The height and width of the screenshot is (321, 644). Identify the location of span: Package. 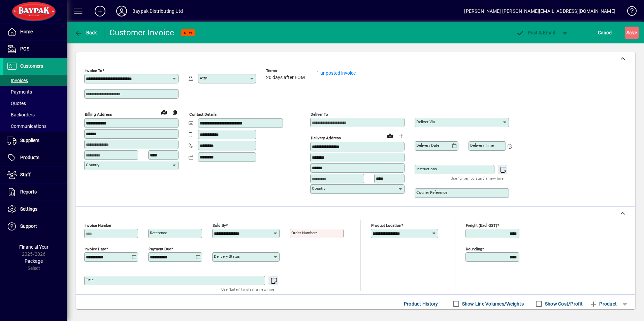
(33, 261).